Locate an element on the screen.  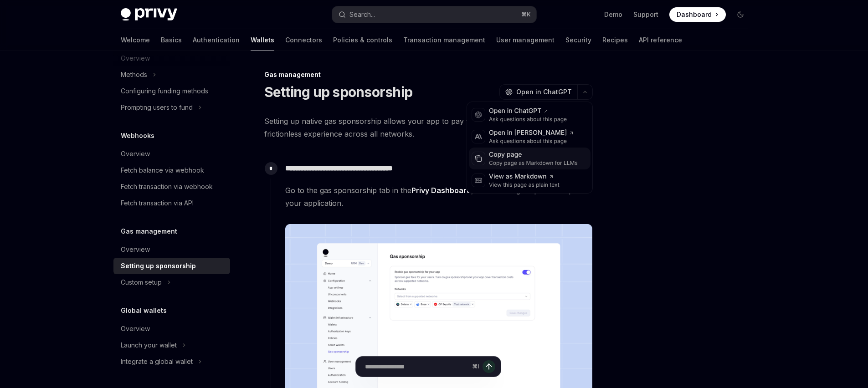
button: Open search is located at coordinates (434, 14).